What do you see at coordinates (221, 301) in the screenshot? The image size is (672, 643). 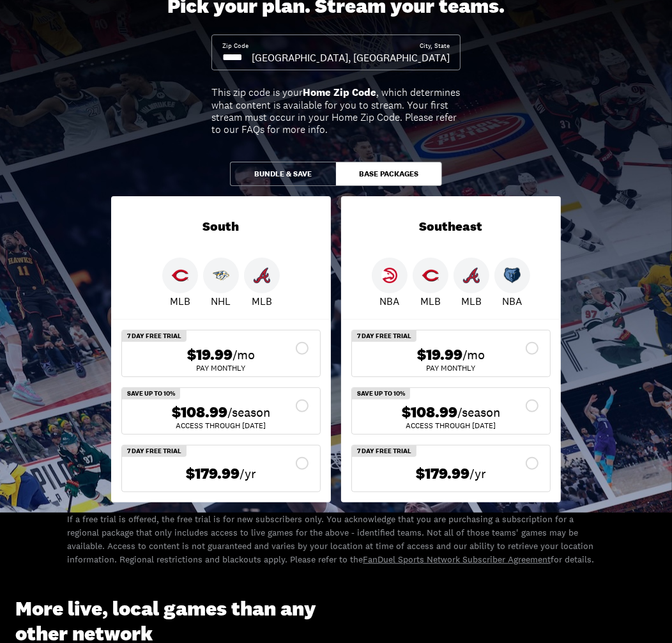 I see `p: NHL` at bounding box center [221, 301].